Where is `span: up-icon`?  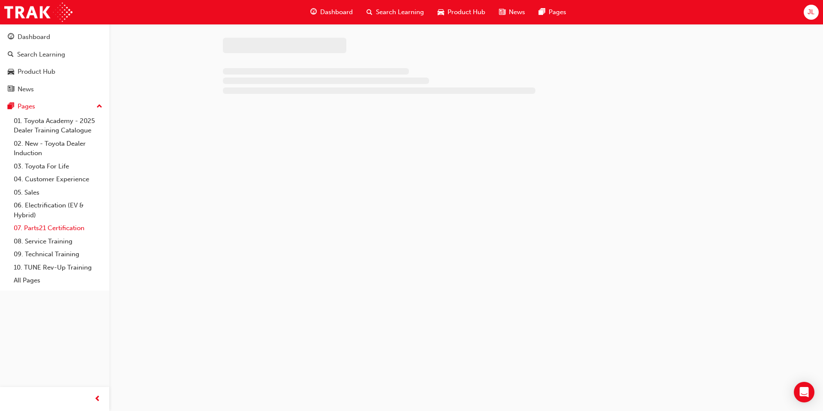 span: up-icon is located at coordinates (99, 107).